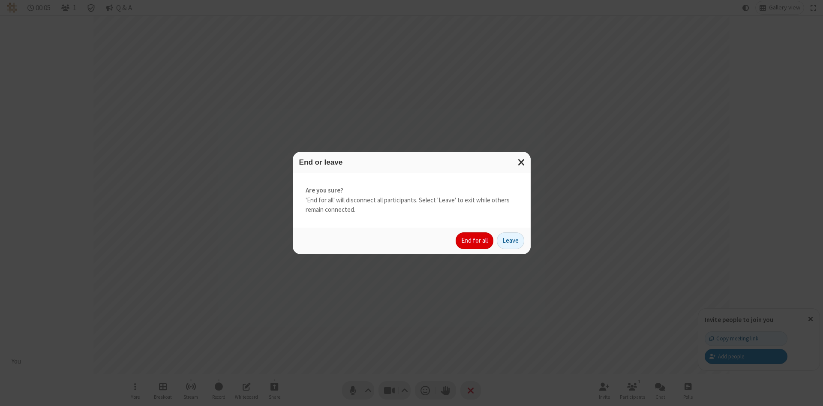  I want to click on h3: End or leave, so click(411, 162).